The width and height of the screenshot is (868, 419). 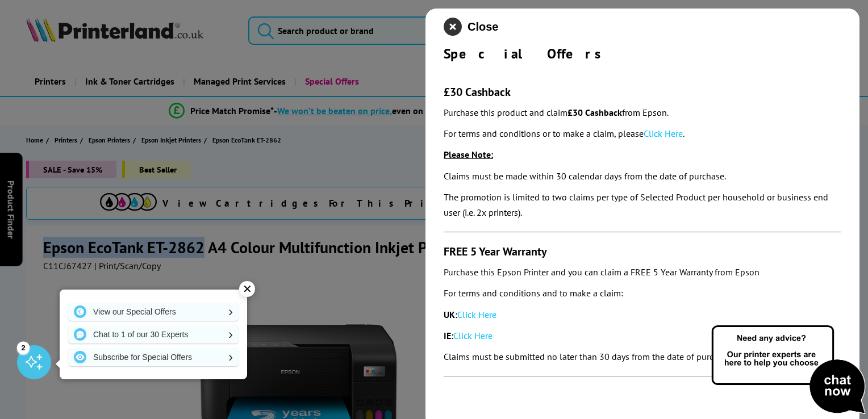 What do you see at coordinates (595, 113) in the screenshot?
I see `strong: £30 Cashback` at bounding box center [595, 113].